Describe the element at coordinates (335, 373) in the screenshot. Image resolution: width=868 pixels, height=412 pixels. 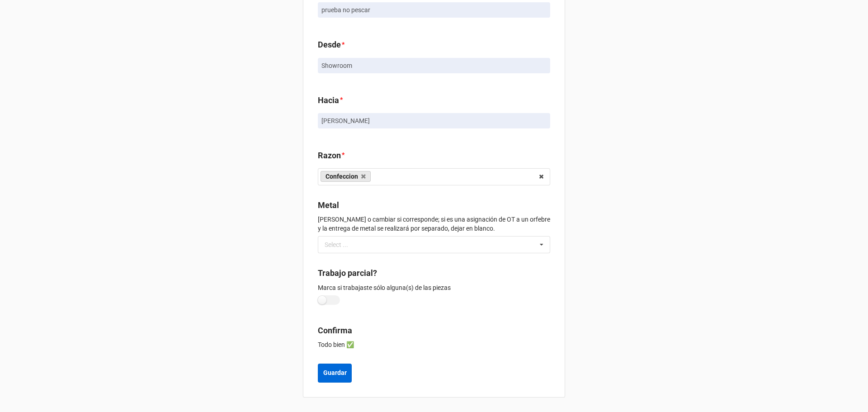
I see `b: Guardar` at that location.